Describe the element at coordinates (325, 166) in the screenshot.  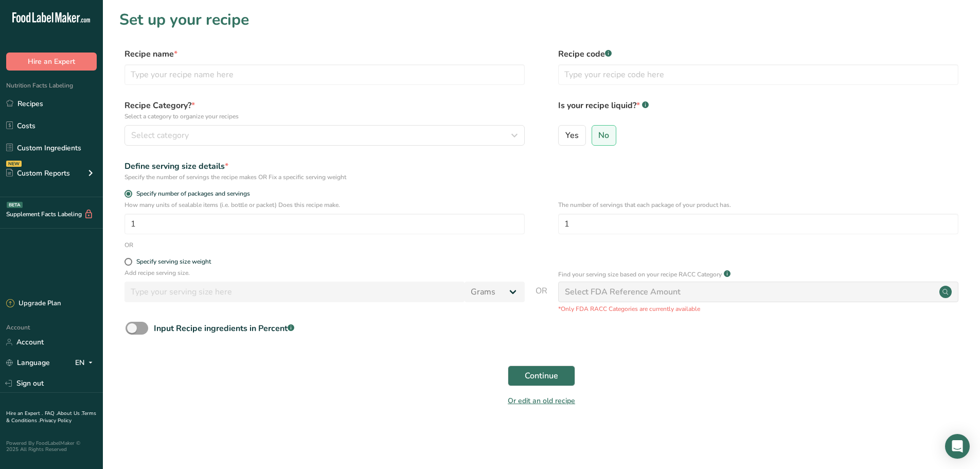
I see `div: Define serving size details` at that location.